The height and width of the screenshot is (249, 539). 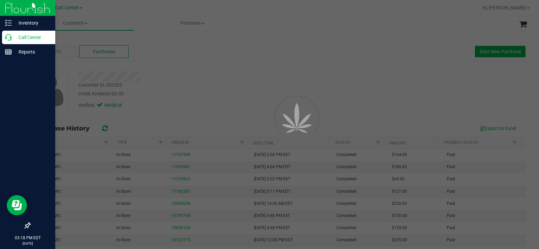 I want to click on p: Inventory, so click(x=32, y=23).